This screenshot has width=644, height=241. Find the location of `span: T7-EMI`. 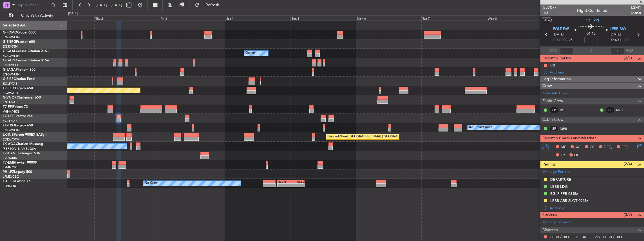

span: T7-EMI is located at coordinates (8, 162).